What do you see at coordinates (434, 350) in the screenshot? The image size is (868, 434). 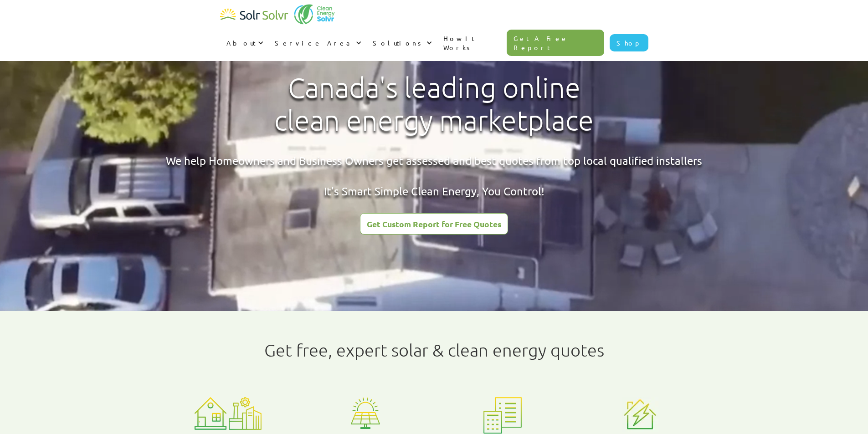 I see `h1: Get free, expert solar & clean energy quotes` at bounding box center [434, 350].